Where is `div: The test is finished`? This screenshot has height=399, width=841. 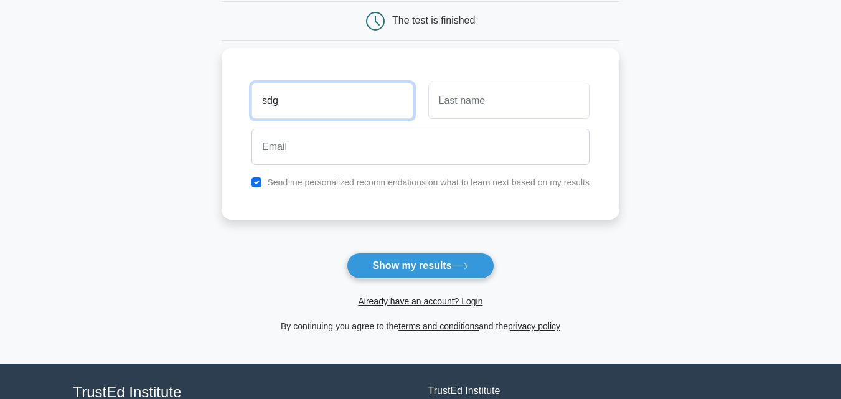 div: The test is finished is located at coordinates (433, 20).